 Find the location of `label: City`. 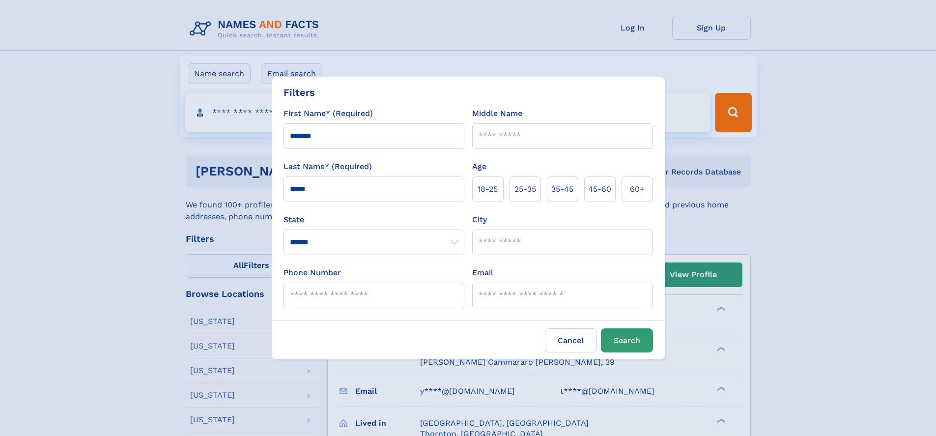

label: City is located at coordinates (480, 220).